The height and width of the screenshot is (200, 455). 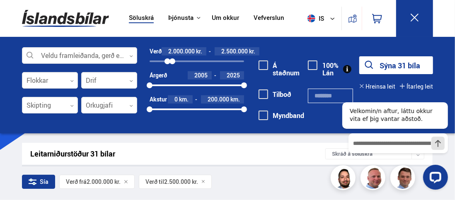 What do you see at coordinates (76, 182) in the screenshot?
I see `span: Verð frá` at bounding box center [76, 182].